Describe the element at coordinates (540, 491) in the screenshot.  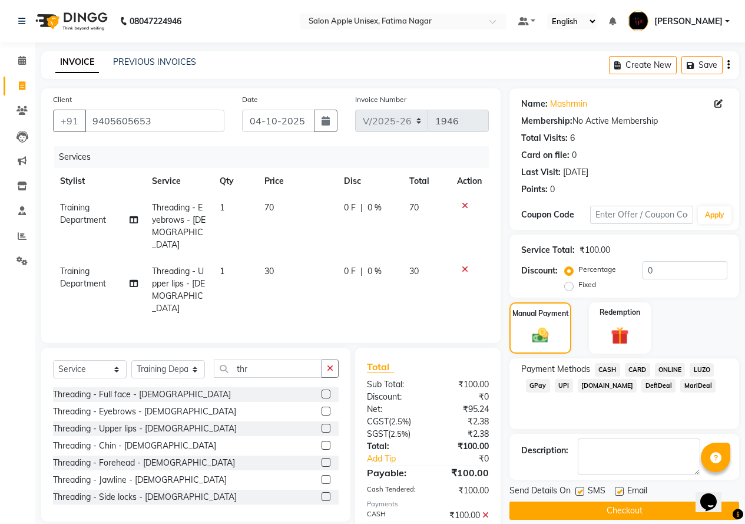
I see `span: Send Details On` at that location.